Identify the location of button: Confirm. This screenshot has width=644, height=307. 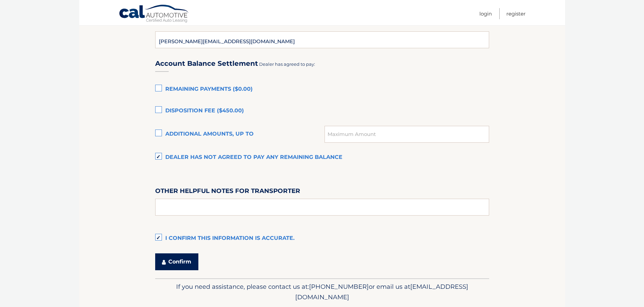
(176, 261).